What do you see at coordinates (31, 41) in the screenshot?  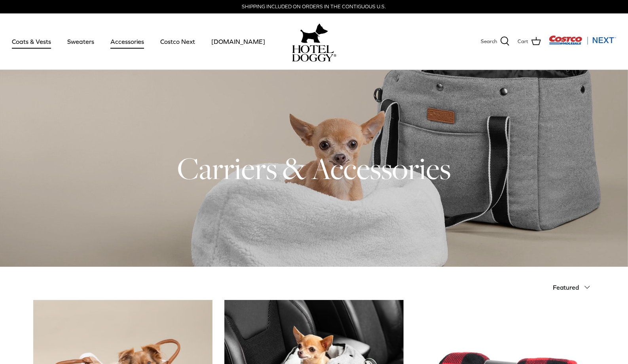 I see `a: Coats & Vests` at bounding box center [31, 41].